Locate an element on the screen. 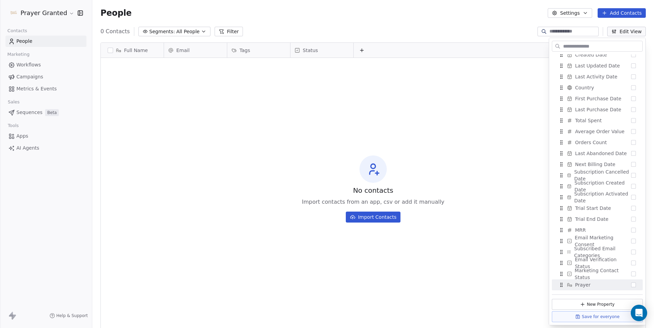 This screenshot has height=328, width=654. button: Add Contacts is located at coordinates (622, 13).